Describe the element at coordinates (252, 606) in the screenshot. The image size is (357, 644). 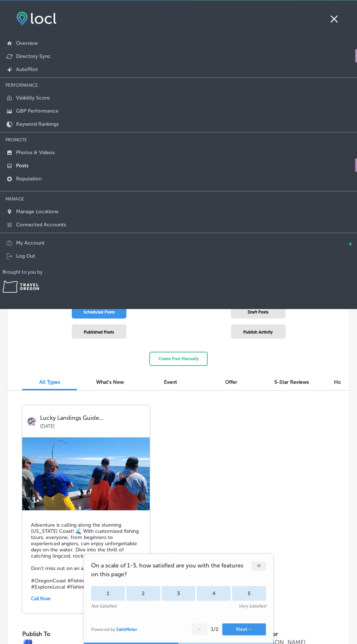
I see `div: Very Satisfied` at that location.